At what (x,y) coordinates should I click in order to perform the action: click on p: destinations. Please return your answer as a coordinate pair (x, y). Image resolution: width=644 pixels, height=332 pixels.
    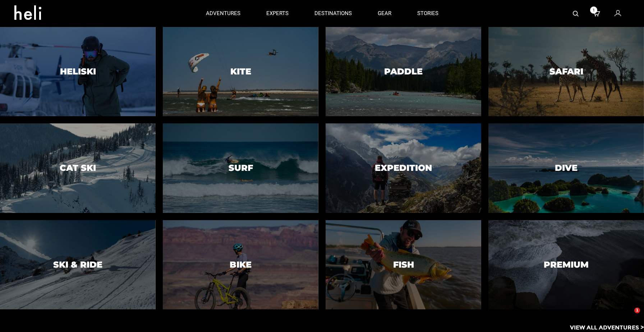
    Looking at the image, I should click on (333, 13).